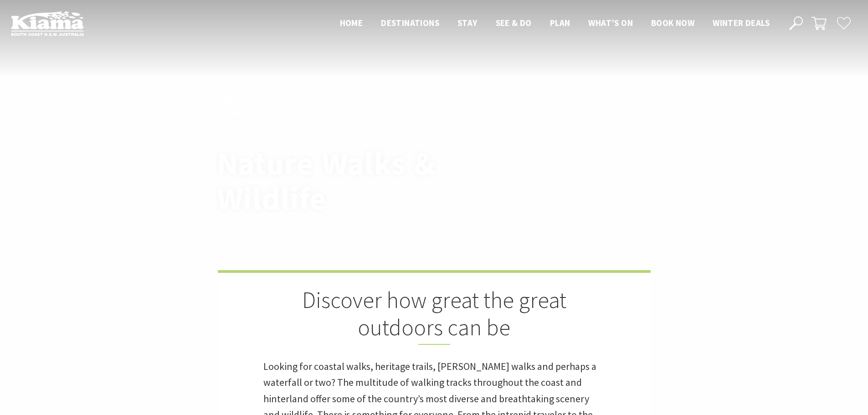 This screenshot has width=868, height=415. What do you see at coordinates (741, 23) in the screenshot?
I see `span: Winter Deals` at bounding box center [741, 23].